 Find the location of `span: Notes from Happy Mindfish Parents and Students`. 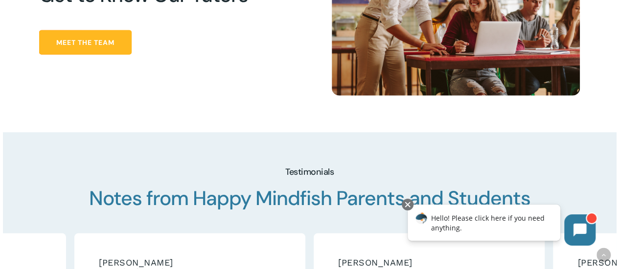

span: Notes from Happy Mindfish Parents and Students is located at coordinates (310, 199).